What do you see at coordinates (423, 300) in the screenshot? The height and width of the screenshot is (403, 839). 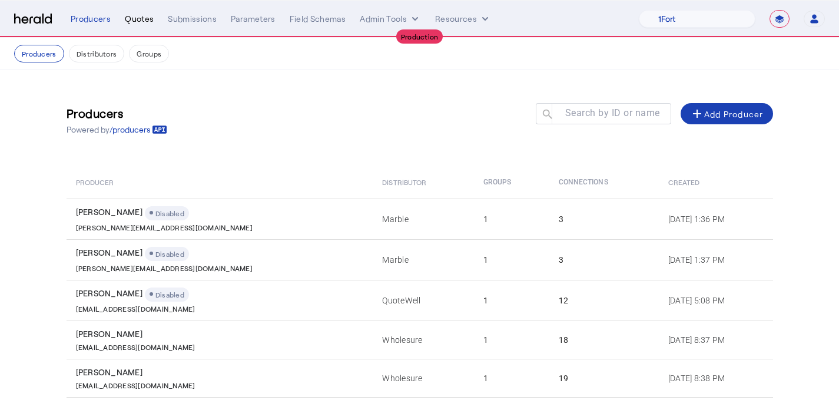 I see `td: QuoteWell` at bounding box center [423, 300].